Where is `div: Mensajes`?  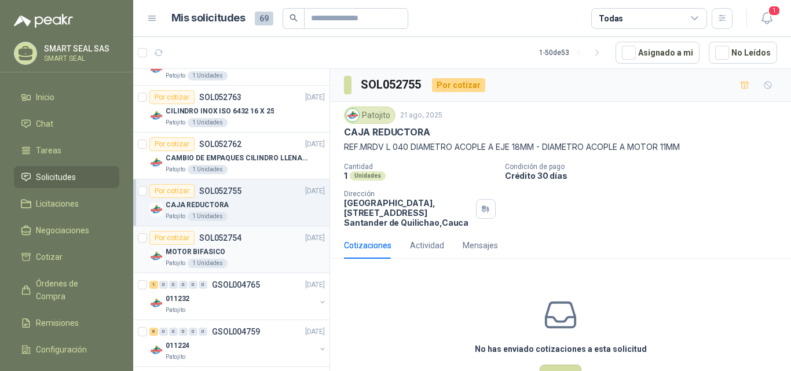
div: Mensajes is located at coordinates (480, 245).